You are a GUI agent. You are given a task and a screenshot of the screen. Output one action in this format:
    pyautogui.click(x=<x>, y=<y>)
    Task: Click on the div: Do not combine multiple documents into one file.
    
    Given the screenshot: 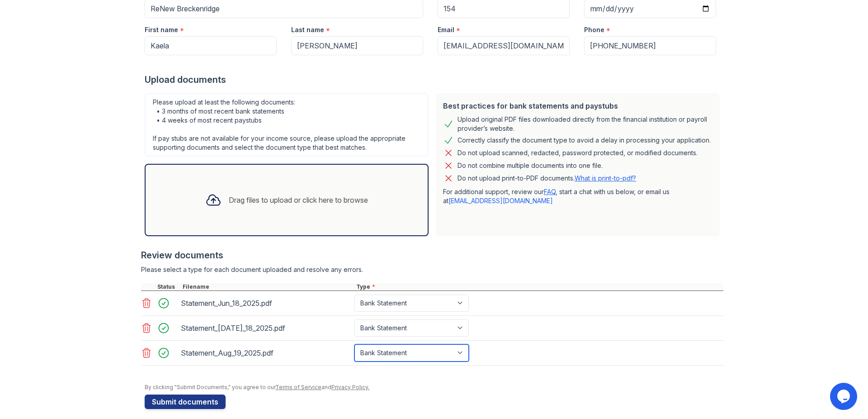 What is the action you would take?
    pyautogui.click(x=530, y=165)
    